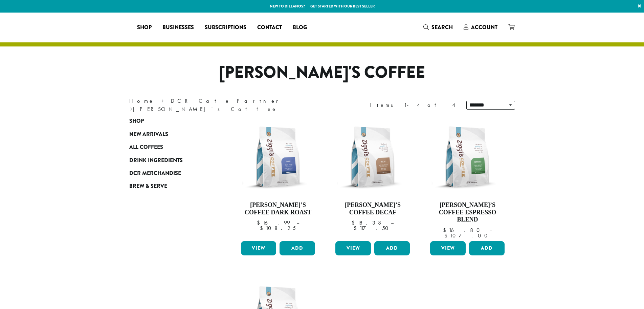 This screenshot has height=309, width=644. What do you see at coordinates (269, 28) in the screenshot?
I see `span: Contact` at bounding box center [269, 28].